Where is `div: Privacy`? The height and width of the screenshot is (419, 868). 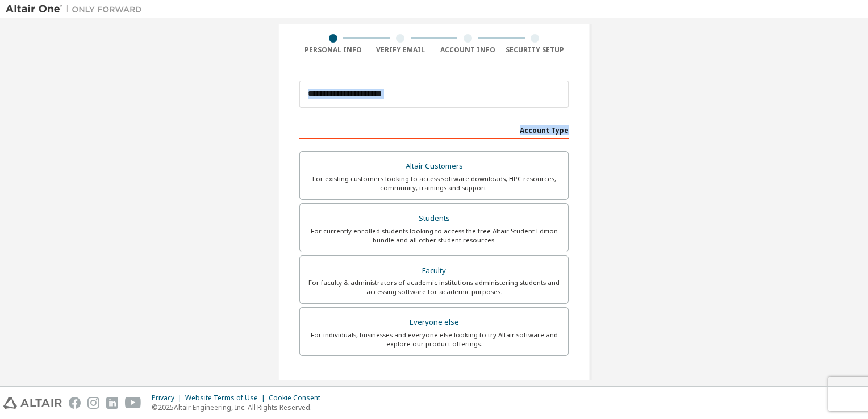 div: Privacy is located at coordinates (168, 398).